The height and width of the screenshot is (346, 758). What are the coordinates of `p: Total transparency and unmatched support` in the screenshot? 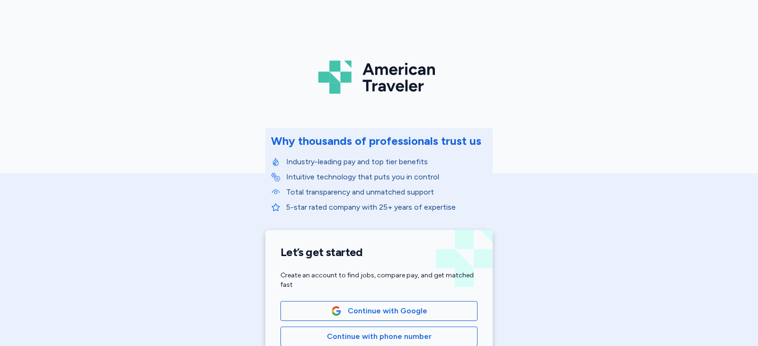 It's located at (386, 192).